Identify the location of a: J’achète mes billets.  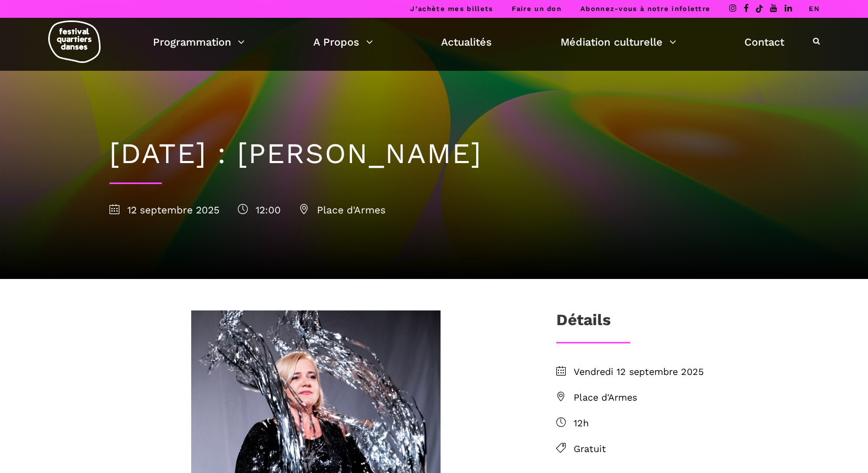
(451, 8).